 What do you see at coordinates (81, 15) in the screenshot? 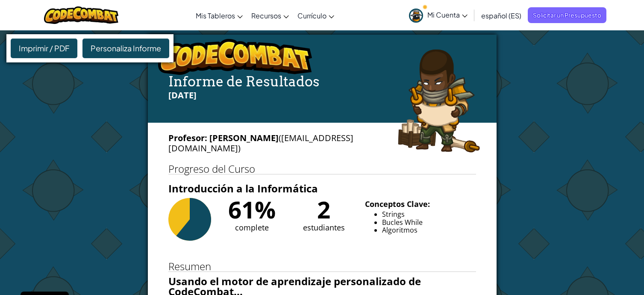
I see `img: CodeCombat logo` at bounding box center [81, 15].